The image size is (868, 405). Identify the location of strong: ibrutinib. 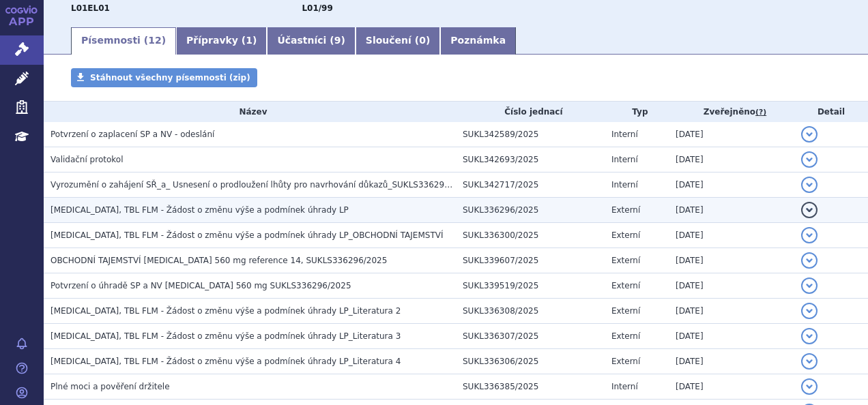
(316, 8).